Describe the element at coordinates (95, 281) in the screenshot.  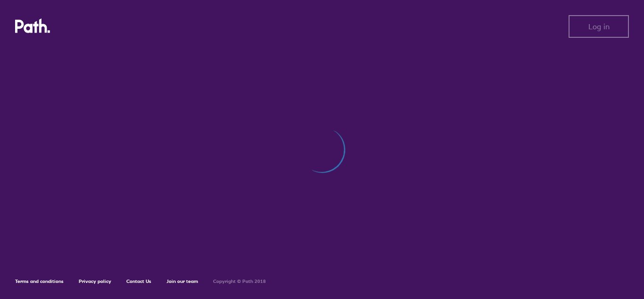
I see `a: Privacy policy` at that location.